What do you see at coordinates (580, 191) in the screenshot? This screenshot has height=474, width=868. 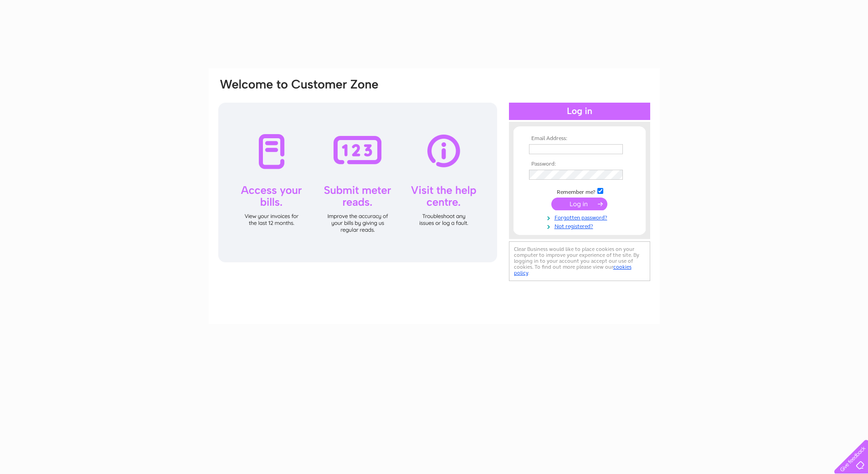 I see `td: Remember me?` at bounding box center [580, 191].